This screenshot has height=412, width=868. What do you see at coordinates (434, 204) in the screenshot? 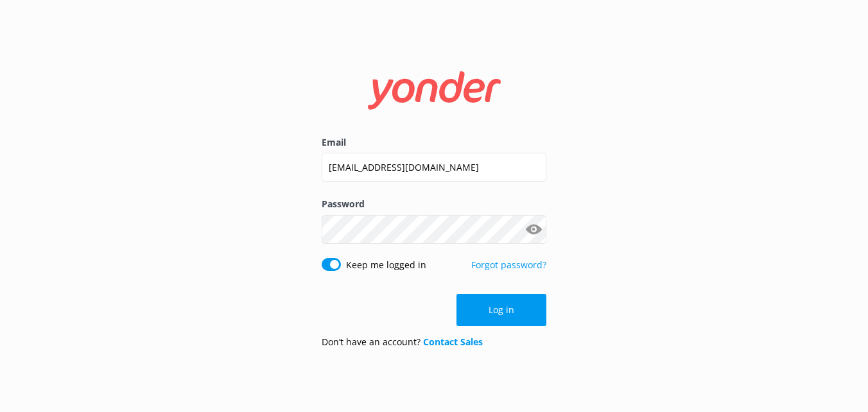
I see `label: Password` at bounding box center [434, 204].